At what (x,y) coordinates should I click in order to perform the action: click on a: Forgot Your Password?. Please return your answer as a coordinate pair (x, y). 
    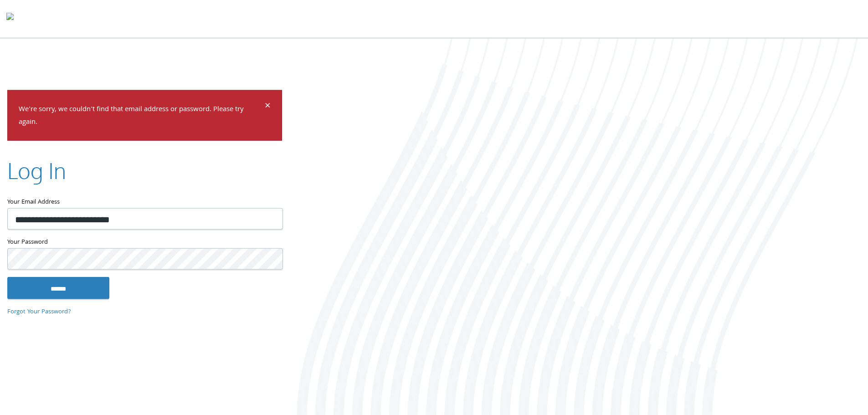
    Looking at the image, I should click on (39, 311).